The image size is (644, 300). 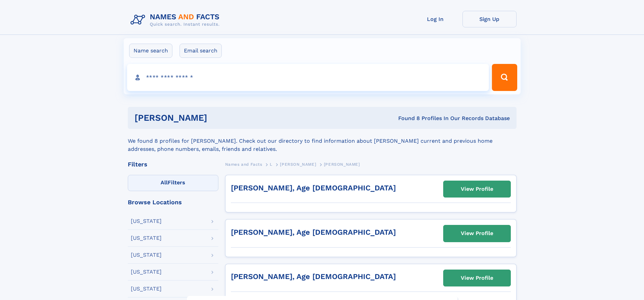 I want to click on div: Found 8 Profiles In Our Records Database, so click(x=406, y=118).